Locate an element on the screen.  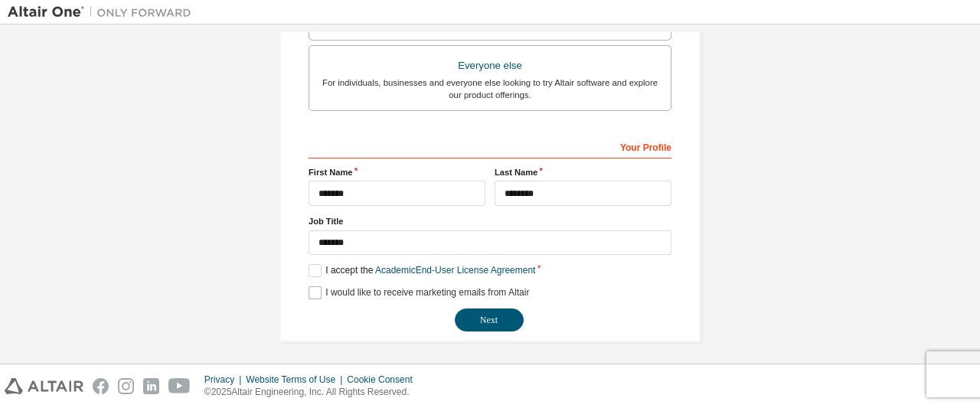
label: I would like to receive marketing emails from Altair is located at coordinates (418, 292).